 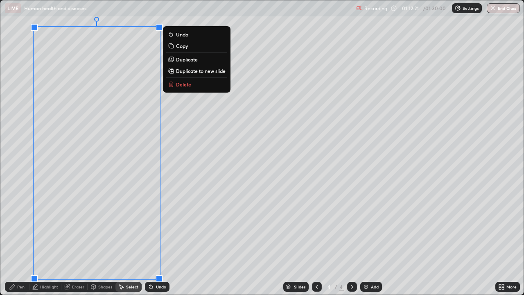 What do you see at coordinates (376, 8) in the screenshot?
I see `p: Recording` at bounding box center [376, 8].